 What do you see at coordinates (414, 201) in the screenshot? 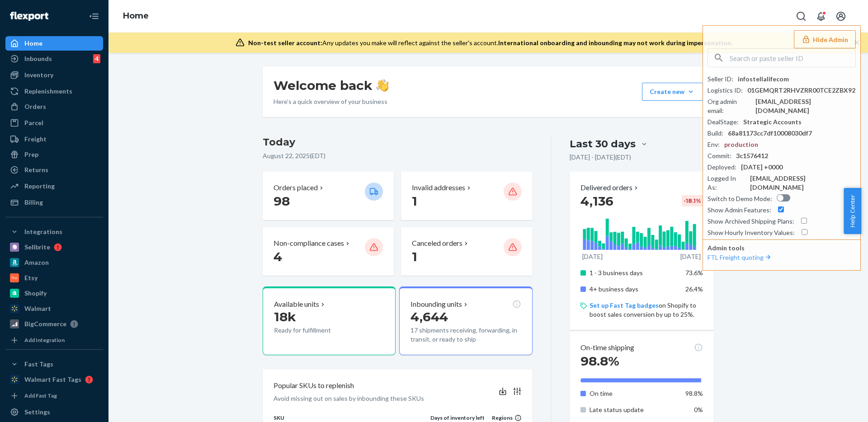
I see `span: 1` at bounding box center [414, 201].